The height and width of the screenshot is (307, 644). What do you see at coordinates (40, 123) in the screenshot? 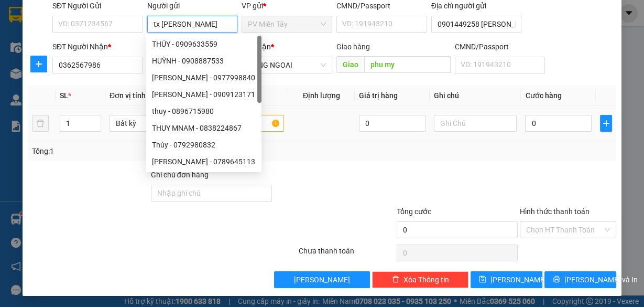
I see `button: delete` at bounding box center [40, 123].